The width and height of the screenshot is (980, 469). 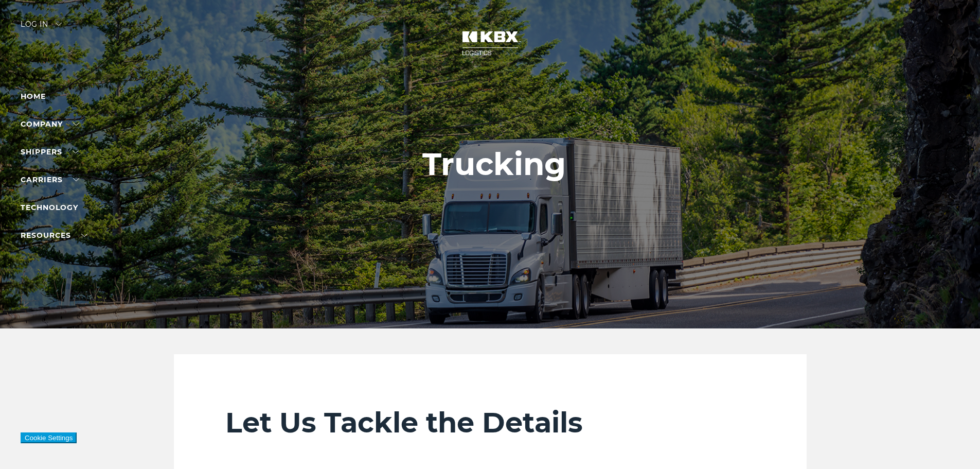 I want to click on img: kbx logo, so click(x=490, y=43).